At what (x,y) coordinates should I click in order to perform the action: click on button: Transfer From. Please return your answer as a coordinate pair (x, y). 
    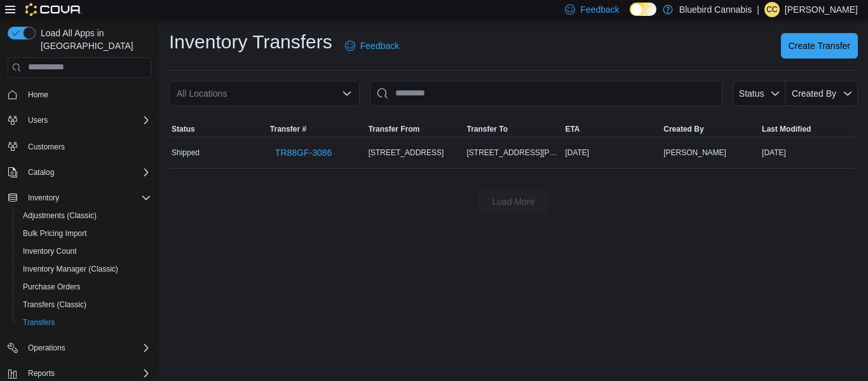
    Looking at the image, I should click on (415, 129).